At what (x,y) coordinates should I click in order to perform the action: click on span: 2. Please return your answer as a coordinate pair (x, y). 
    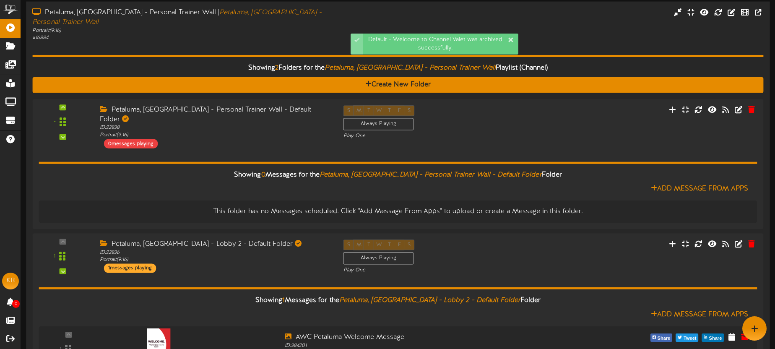
    Looking at the image, I should click on (277, 68).